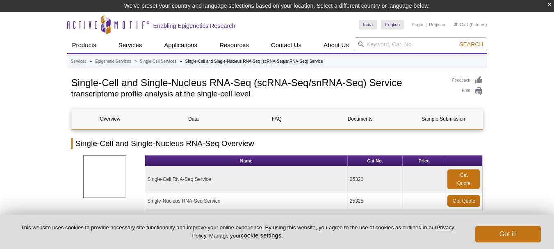 This screenshot has height=249, width=554. I want to click on a: Applications, so click(180, 45).